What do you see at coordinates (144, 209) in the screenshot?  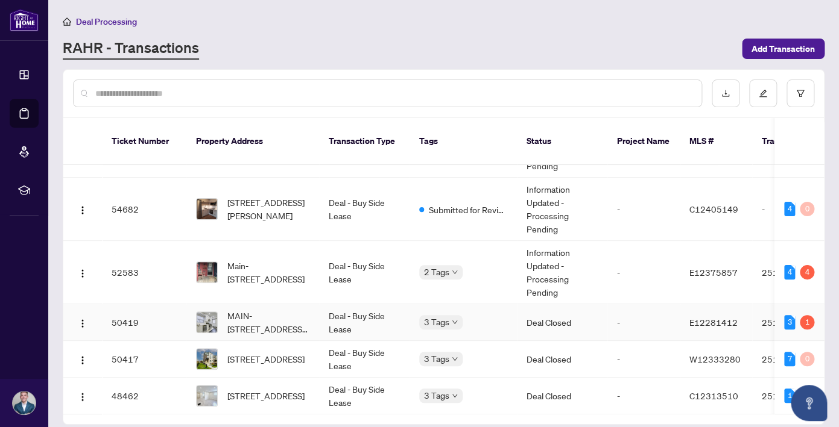 I see `td: 54682` at bounding box center [144, 209].